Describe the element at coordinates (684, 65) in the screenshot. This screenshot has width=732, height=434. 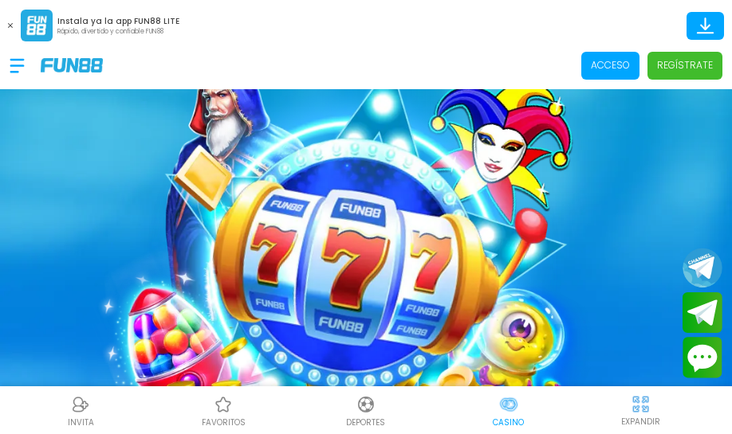
I see `p: Regístrate` at that location.